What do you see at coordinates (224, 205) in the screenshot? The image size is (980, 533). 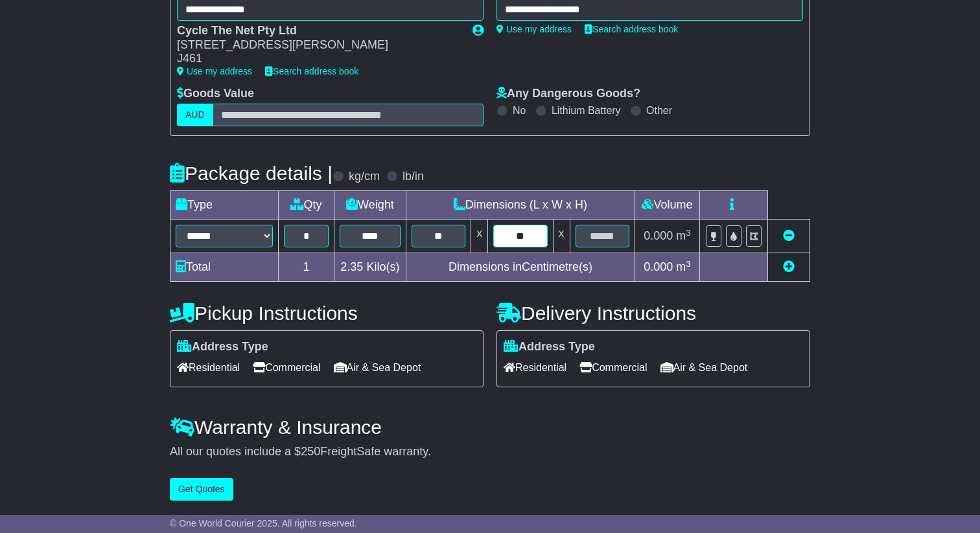 I see `td: Type` at bounding box center [224, 205].